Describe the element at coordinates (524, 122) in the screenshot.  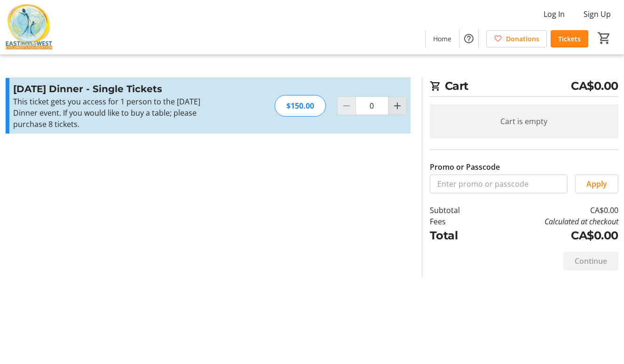
I see `div: Cart is empty` at that location.